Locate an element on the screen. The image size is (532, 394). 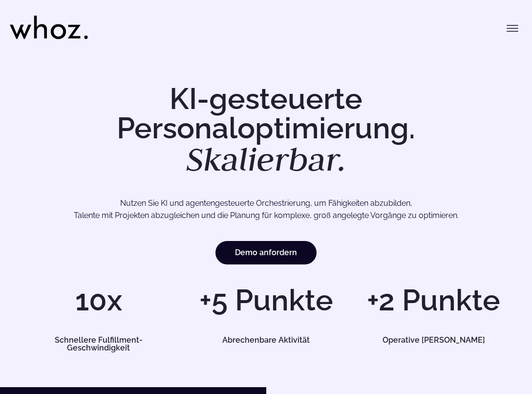
p: Nutzen Sie KI und agentengesteuerte Orchestrierung, um Fähigkeiten abzubilden, Talente mit Projek... is located at coordinates (265, 209).